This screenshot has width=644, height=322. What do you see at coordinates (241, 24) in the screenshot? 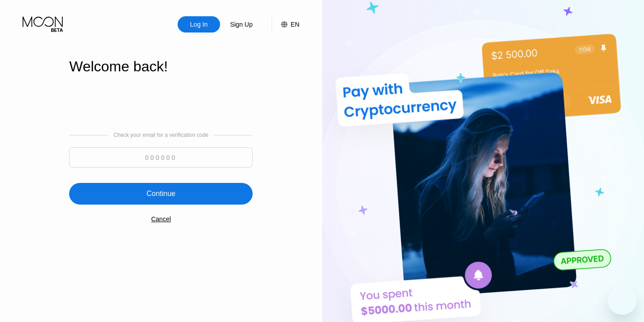
I see `div: Sign Up` at bounding box center [241, 24].